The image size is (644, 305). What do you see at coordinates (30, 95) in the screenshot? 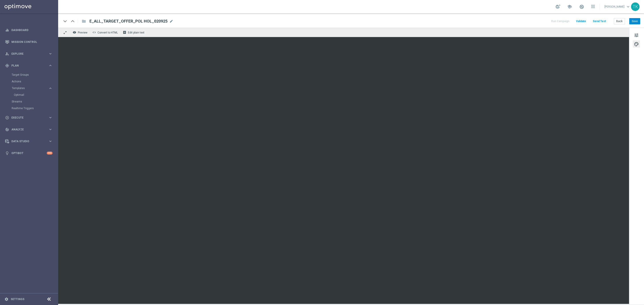
I see `a: Optimail` at bounding box center [30, 95].